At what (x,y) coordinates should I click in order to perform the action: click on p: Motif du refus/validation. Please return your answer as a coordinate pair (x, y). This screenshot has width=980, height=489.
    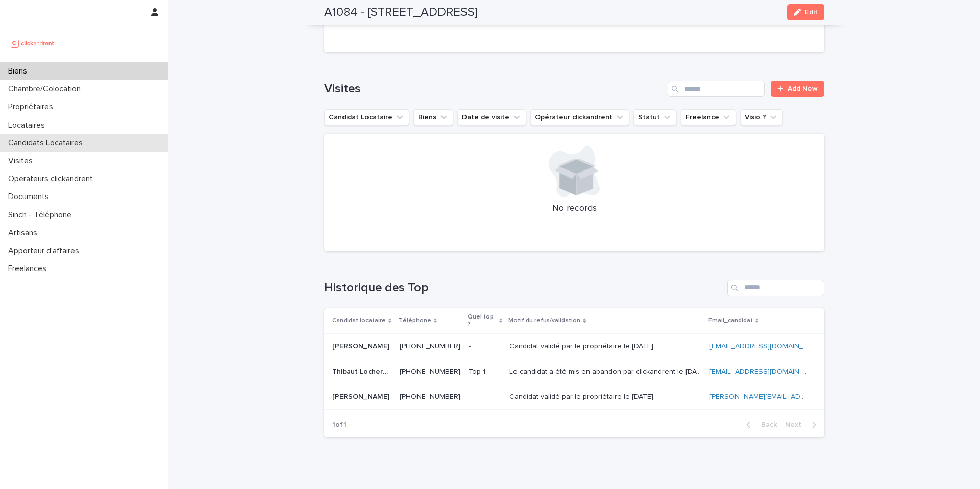
    Looking at the image, I should click on (544, 321).